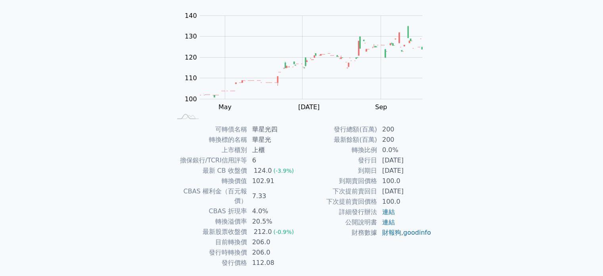  Describe the element at coordinates (191, 99) in the screenshot. I see `tspan: 100` at that location.